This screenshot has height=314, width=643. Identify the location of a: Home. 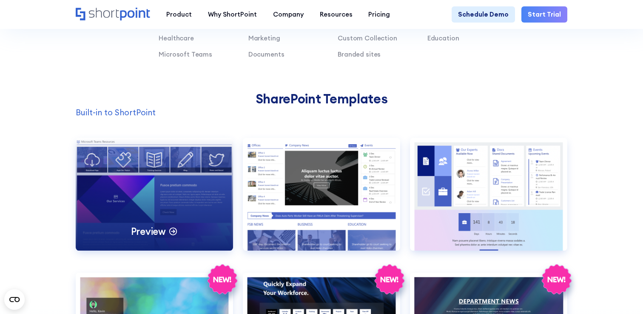
(113, 14).